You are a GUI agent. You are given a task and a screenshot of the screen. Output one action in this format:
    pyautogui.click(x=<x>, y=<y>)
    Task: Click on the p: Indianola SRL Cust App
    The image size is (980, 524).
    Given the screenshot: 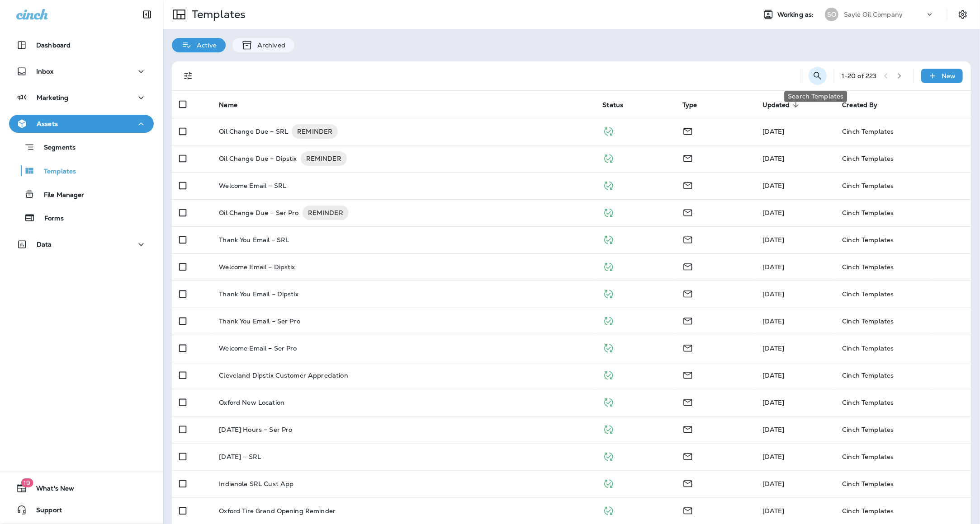 What is the action you would take?
    pyautogui.click(x=256, y=484)
    